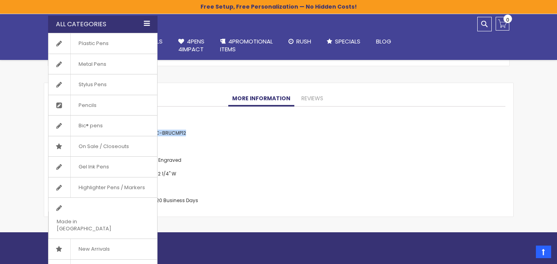 This screenshot has height=264, width=557. I want to click on a: On Sale / Closeouts, so click(103, 146).